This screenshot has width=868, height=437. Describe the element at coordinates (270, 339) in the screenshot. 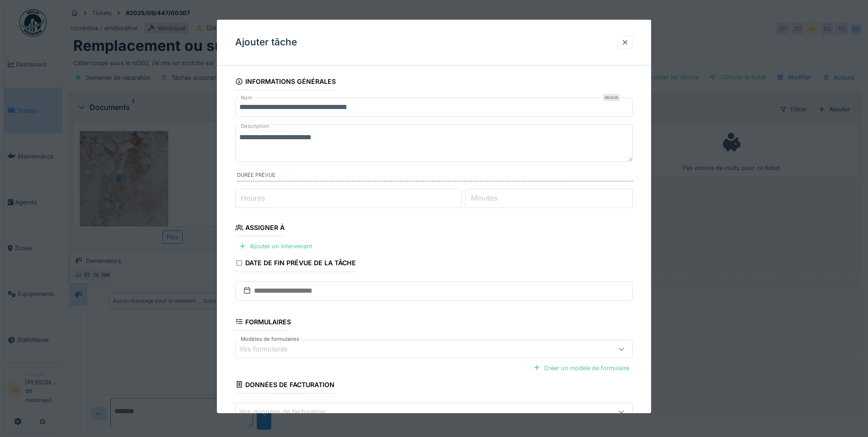

I see `label: Modèles de formulaires` at that location.